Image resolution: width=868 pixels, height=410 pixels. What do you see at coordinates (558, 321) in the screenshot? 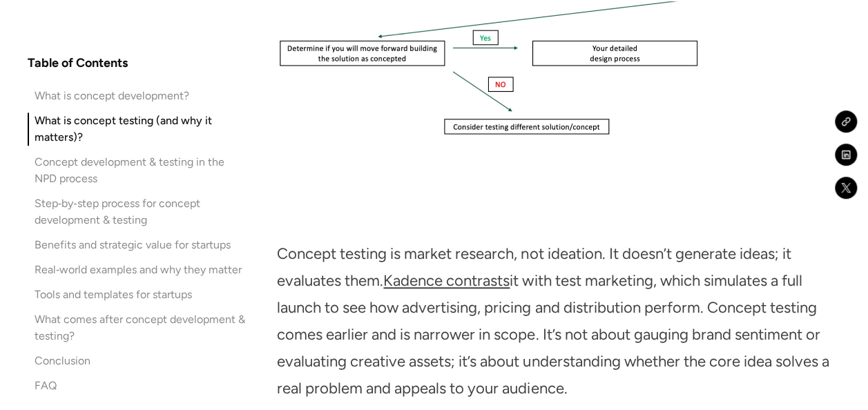
I see `p: Concept testing is market research, not ideation. It doesn’t generate ideas; it evaluates them. i...` at bounding box center [558, 321].